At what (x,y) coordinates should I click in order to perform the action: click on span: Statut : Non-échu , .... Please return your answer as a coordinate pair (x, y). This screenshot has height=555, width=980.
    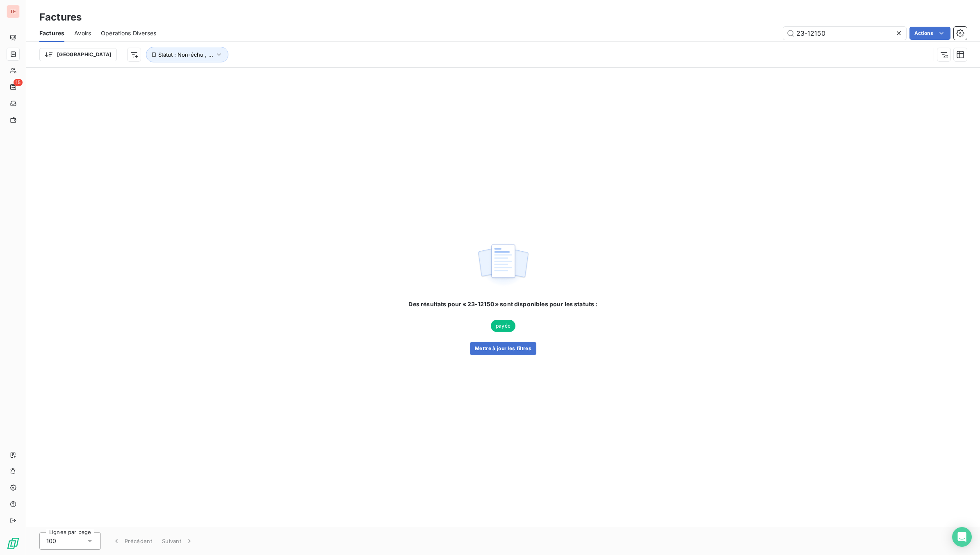
    Looking at the image, I should click on (186, 55).